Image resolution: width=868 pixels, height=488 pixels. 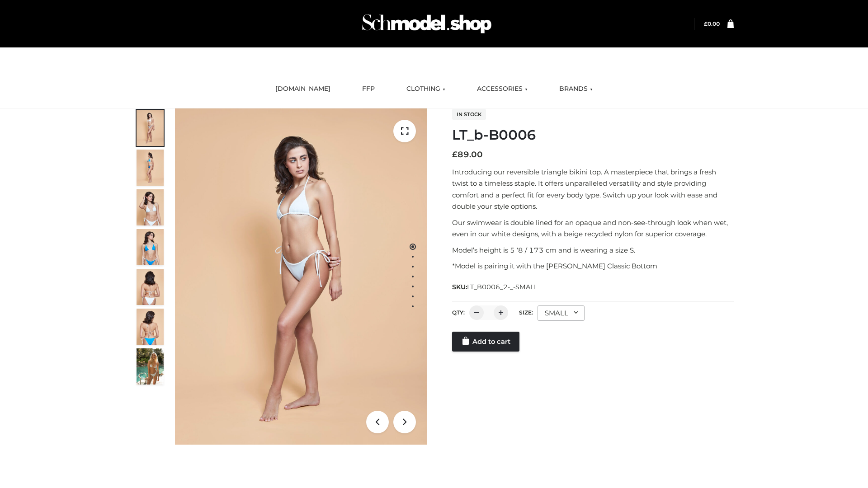 I want to click on a: FFP, so click(x=368, y=89).